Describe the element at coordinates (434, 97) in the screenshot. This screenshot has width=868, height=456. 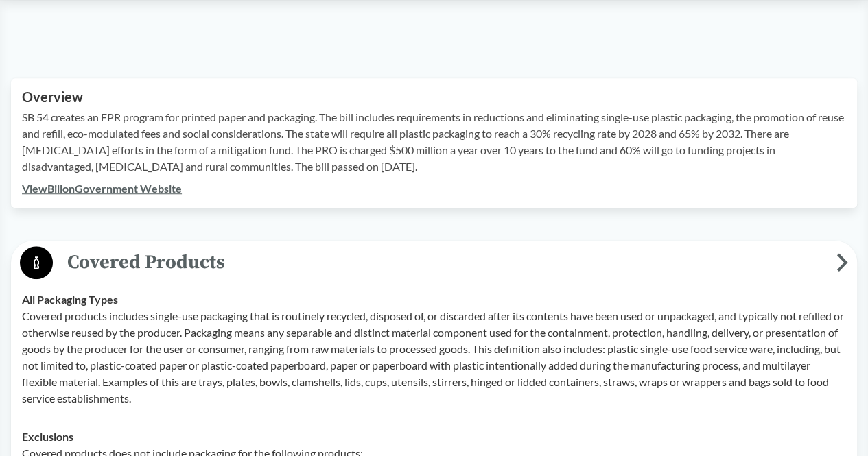
I see `h2: Overview` at that location.